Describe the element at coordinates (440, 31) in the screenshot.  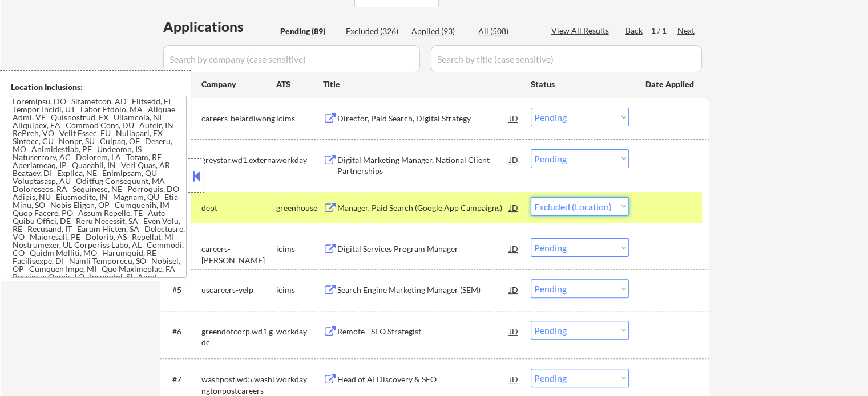
I see `div: Applied (93)` at that location.